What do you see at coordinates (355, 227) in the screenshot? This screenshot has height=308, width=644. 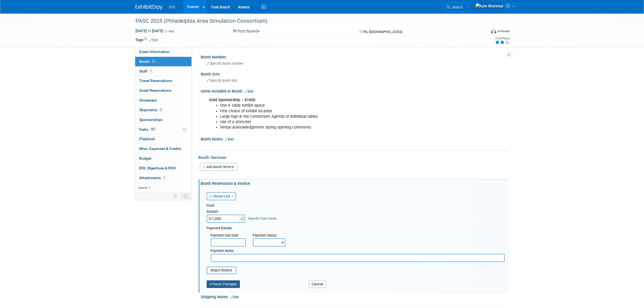 I see `div: Payment Details:` at bounding box center [355, 227].